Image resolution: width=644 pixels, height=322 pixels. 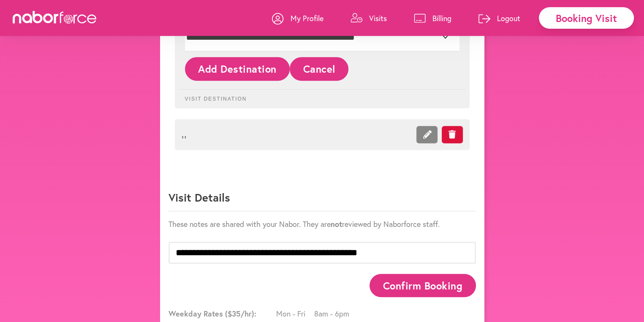 What do you see at coordinates (423, 286) in the screenshot?
I see `button: Confirm Booking` at bounding box center [423, 286].